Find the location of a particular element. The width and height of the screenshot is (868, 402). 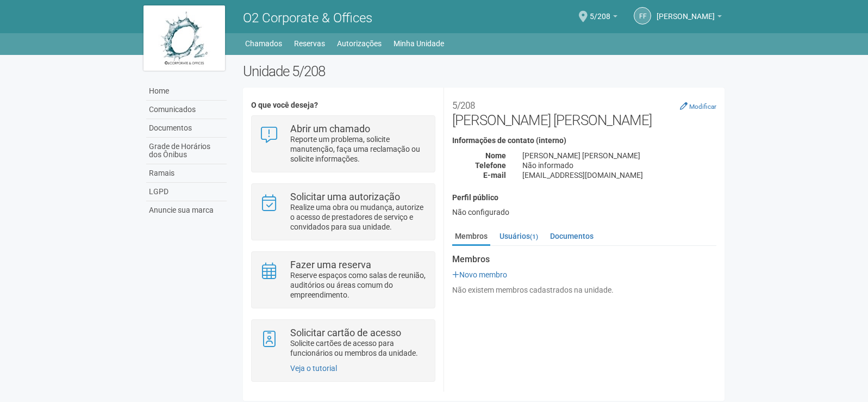

a: Modificar is located at coordinates (698, 106).